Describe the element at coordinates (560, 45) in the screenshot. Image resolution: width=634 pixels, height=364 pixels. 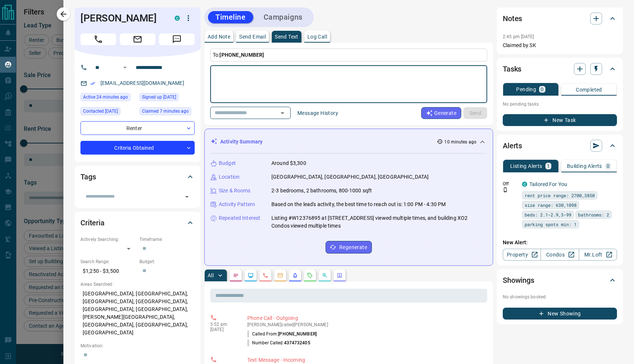
I see `p: Claimed by SK` at that location.